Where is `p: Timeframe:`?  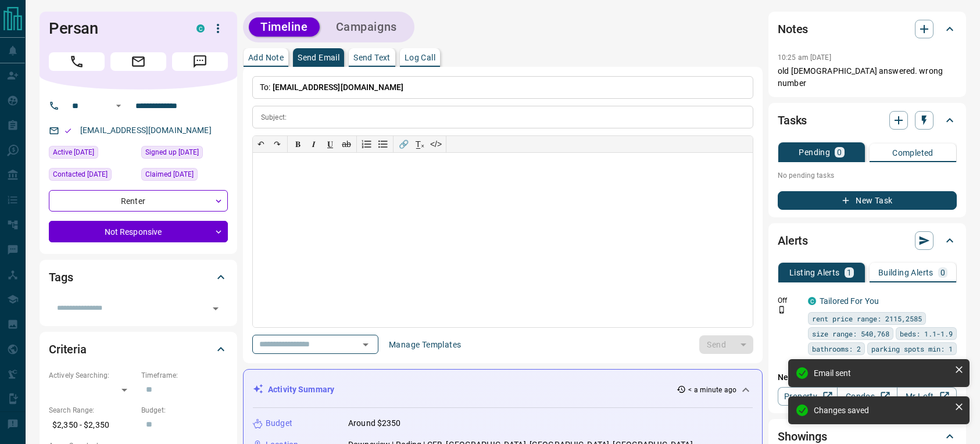
p: Timeframe: is located at coordinates (184, 376).